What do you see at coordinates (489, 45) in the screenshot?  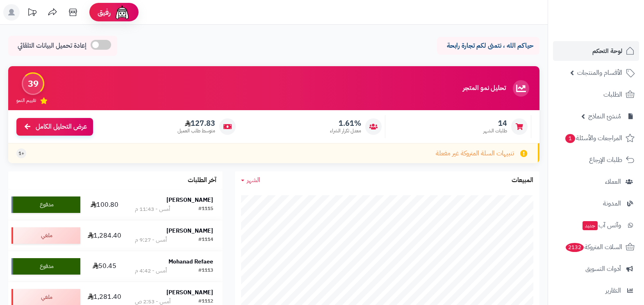 I see `p: حياكم الله ، نتمنى لكم تجارة رابحة` at bounding box center [489, 45].